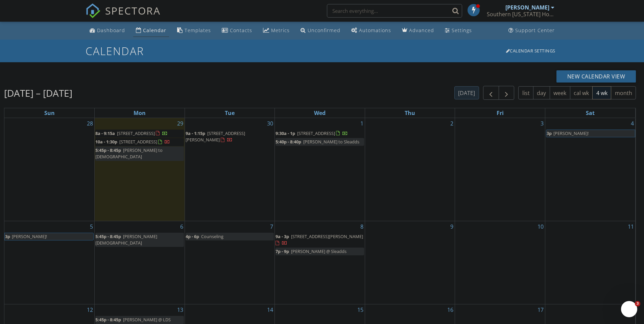  I want to click on td: Go to October 1, 2025, so click(320, 169).